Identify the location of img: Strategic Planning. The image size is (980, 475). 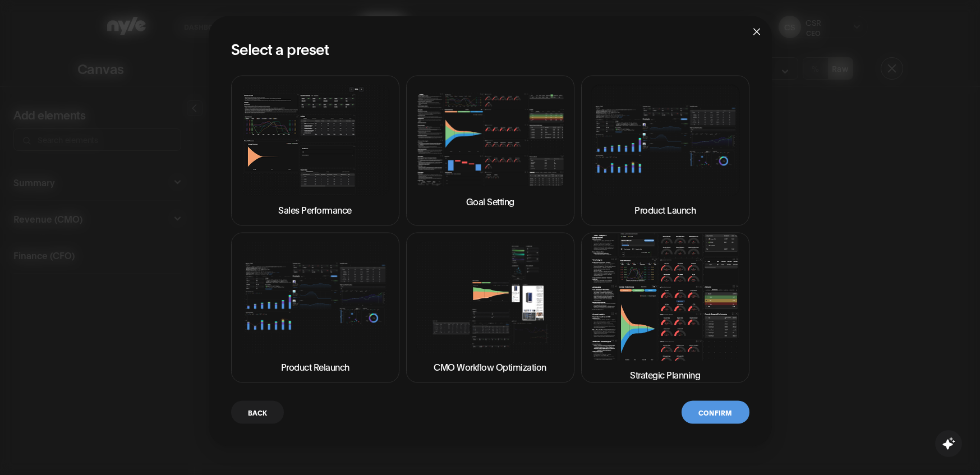
(665, 297).